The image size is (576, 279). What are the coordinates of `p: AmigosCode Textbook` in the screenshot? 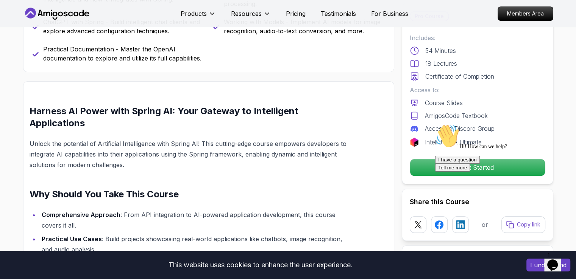 It's located at (456, 116).